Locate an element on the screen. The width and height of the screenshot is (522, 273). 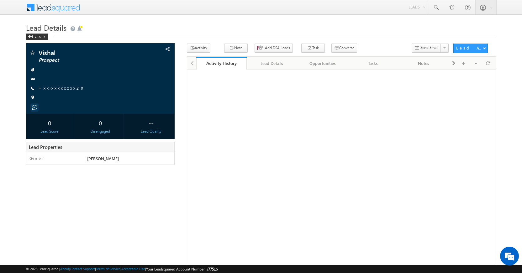
span: Vishal is located at coordinates (85, 53).